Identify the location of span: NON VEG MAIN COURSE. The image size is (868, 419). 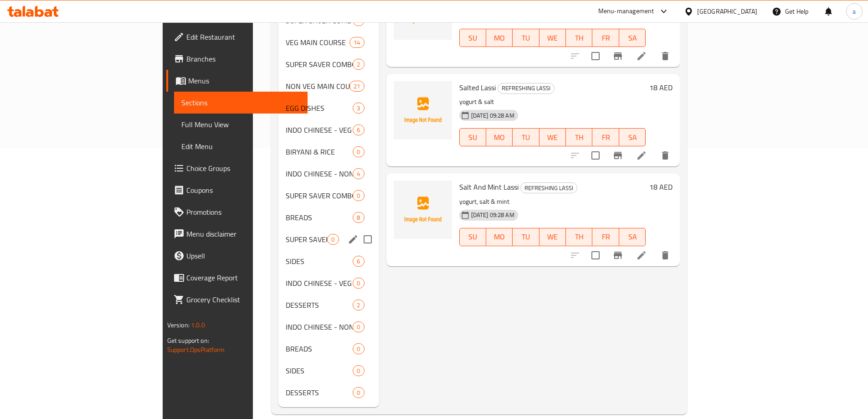
(318, 86).